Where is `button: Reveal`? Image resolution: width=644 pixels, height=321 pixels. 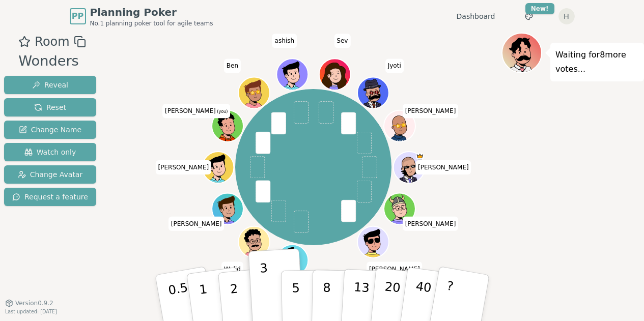 button: Reveal is located at coordinates (50, 85).